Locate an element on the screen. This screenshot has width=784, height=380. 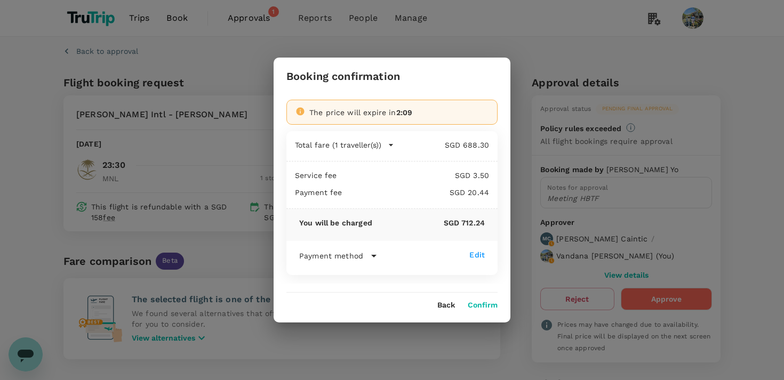
div: Edit is located at coordinates (477, 255).